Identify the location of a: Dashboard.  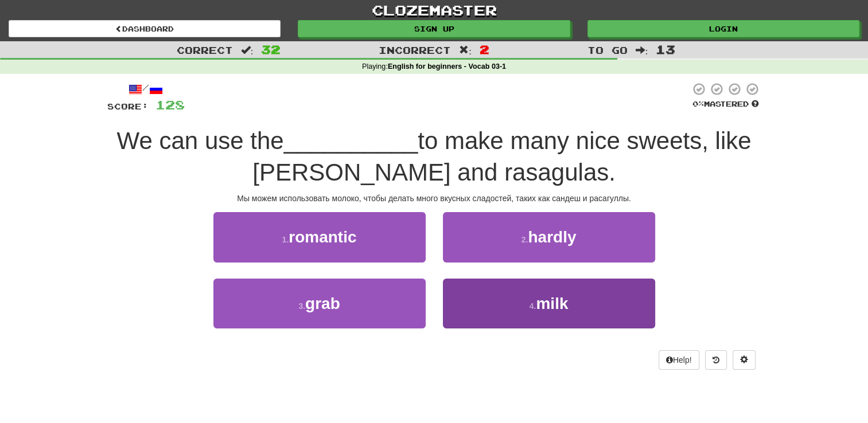
(145, 29).